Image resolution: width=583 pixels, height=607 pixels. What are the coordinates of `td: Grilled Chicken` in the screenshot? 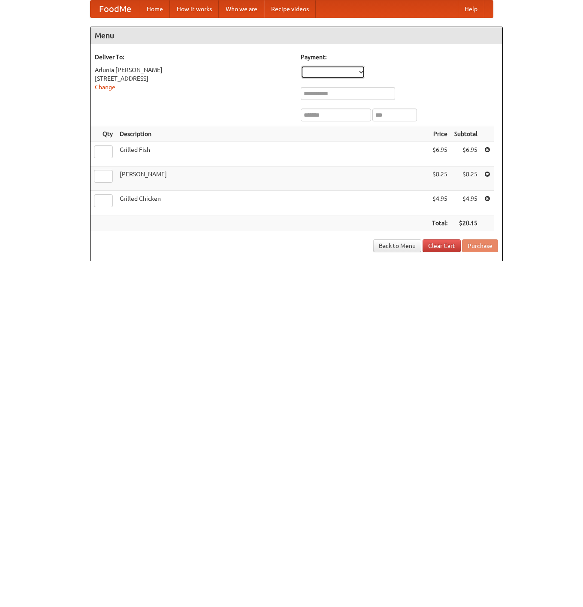 It's located at (273, 203).